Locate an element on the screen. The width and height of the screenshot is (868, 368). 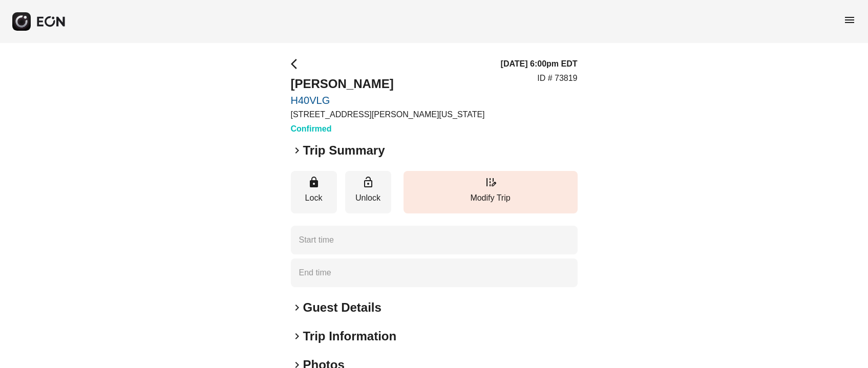
span: menu is located at coordinates (849, 20).